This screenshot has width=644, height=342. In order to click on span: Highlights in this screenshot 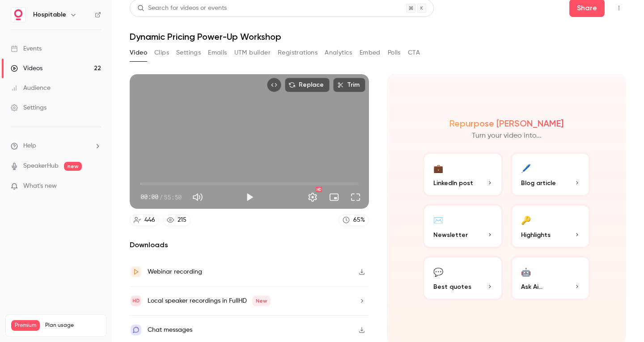, I will do `click(536, 235)`.